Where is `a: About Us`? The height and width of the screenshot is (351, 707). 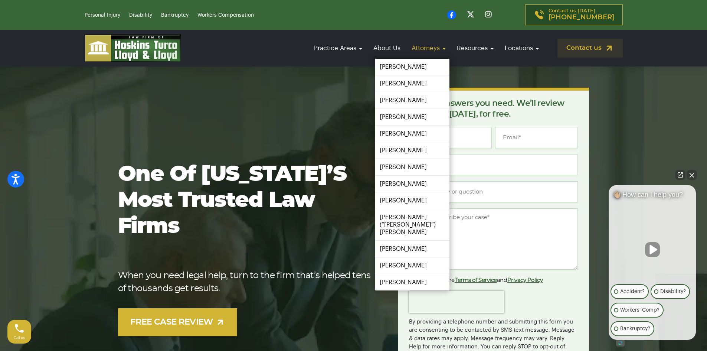
a: About Us is located at coordinates (387, 48).